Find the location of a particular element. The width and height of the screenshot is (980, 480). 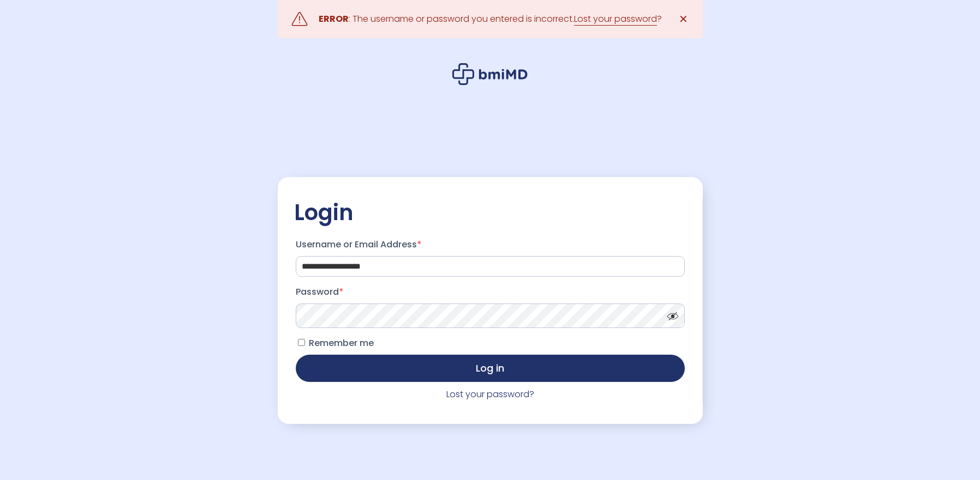

a: Lost your password is located at coordinates (616, 19).